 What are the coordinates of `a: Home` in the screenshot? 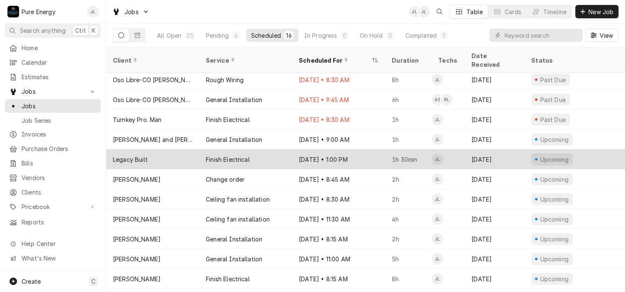 It's located at (53, 48).